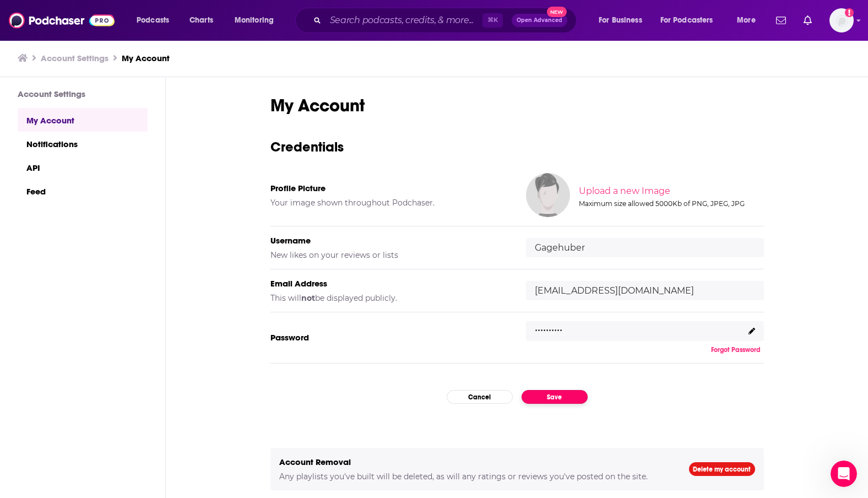  I want to click on span: More, so click(746, 20).